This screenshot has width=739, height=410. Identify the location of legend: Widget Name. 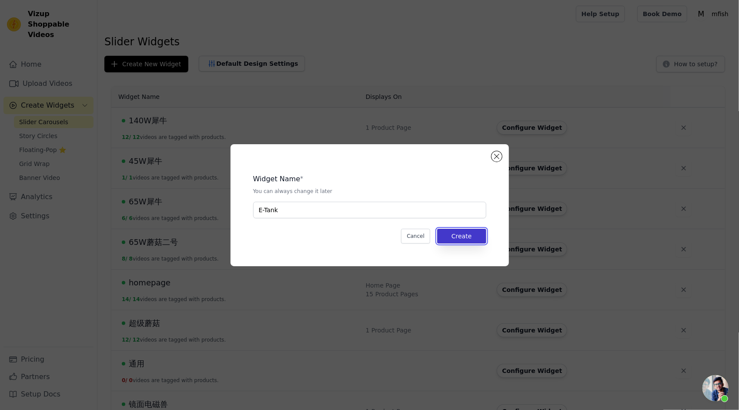
(277, 179).